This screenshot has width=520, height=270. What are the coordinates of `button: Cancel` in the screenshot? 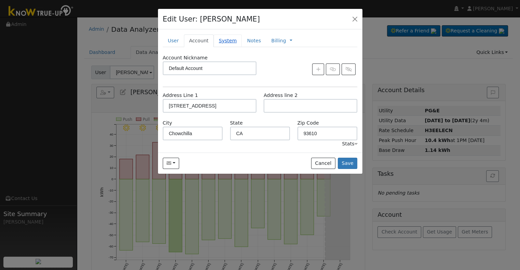 It's located at (323, 164).